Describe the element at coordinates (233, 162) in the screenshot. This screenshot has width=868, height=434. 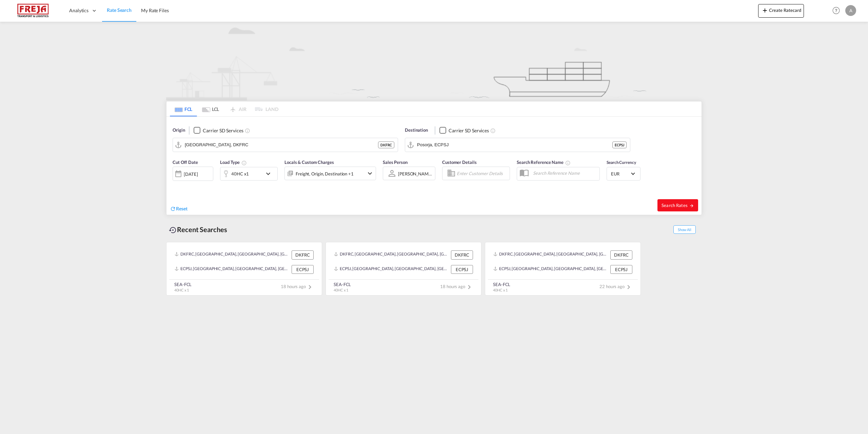
I see `span: Load Type` at that location.